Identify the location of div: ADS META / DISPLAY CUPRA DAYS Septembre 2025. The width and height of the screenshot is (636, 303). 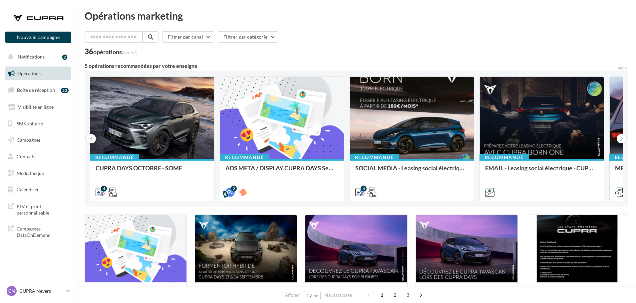
(282, 171).